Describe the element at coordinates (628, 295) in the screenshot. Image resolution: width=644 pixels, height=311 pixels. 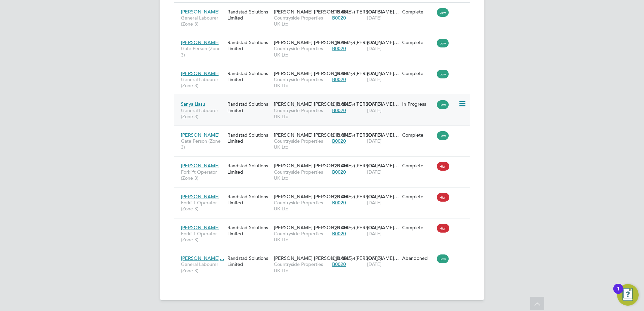
I see `button: Open Resource Center, 1 new notification` at that location.